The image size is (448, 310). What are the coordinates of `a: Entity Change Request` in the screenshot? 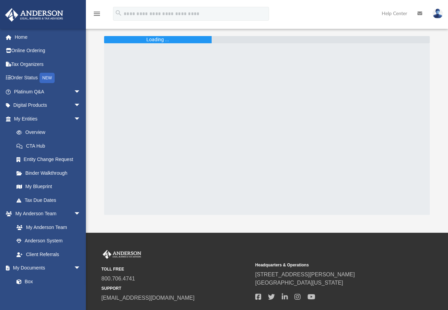 It's located at (50, 160).